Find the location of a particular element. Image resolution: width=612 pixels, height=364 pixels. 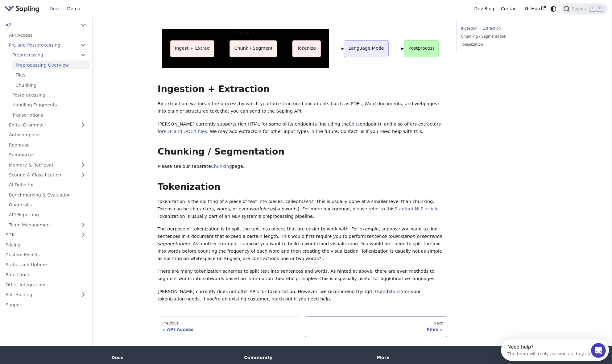

a: Autocomplete is located at coordinates (48, 135).